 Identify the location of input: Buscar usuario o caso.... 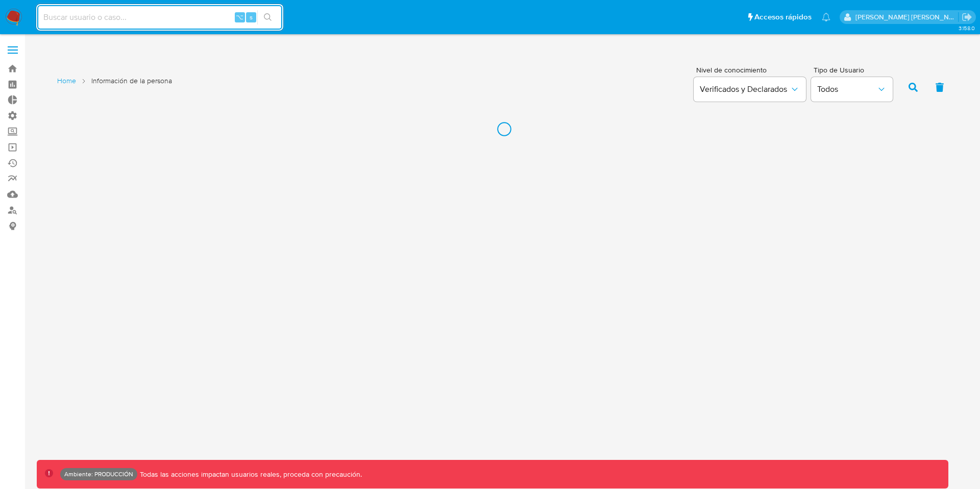
(160, 17).